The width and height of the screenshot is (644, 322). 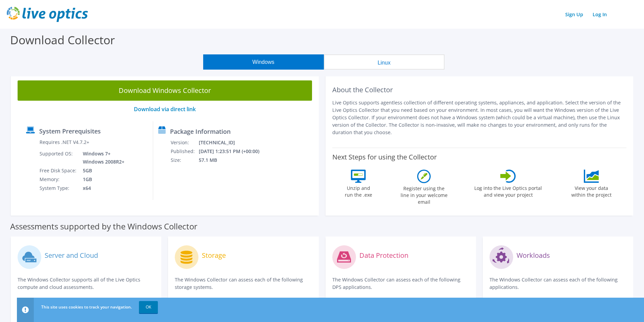 What do you see at coordinates (243, 284) in the screenshot?
I see `p: The Windows Collector can assess each of the following storage systems.` at bounding box center [243, 284].